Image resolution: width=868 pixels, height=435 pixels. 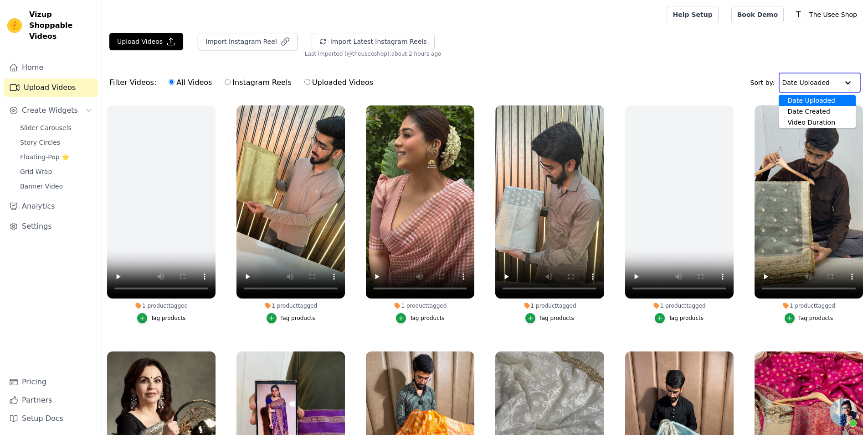 What do you see at coordinates (15, 25) in the screenshot?
I see `img: Vizup` at bounding box center [15, 25].